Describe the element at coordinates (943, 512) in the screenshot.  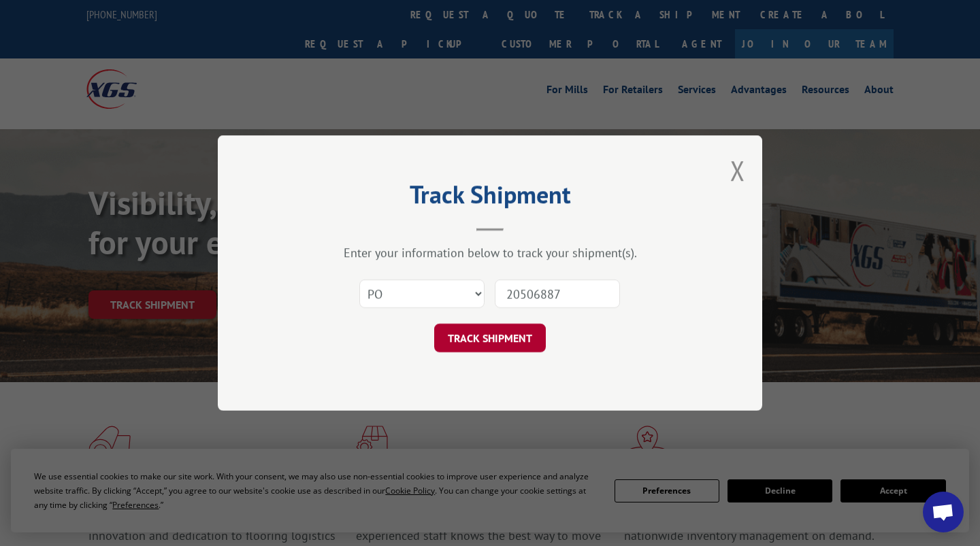
I see `div: Open chat` at that location.